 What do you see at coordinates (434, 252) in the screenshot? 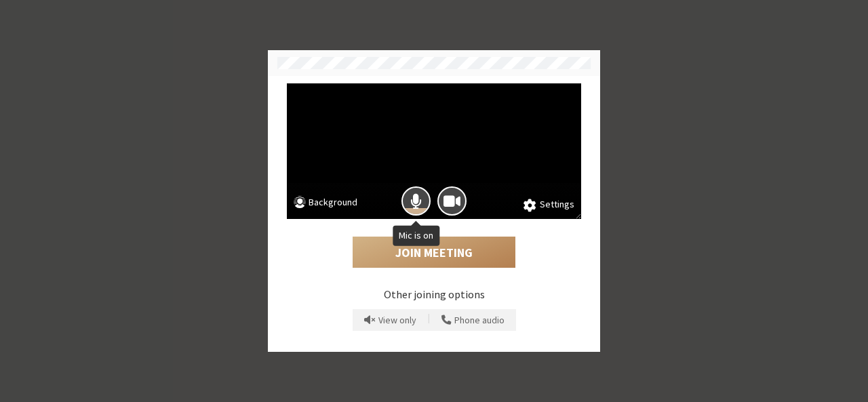
I see `button: Join Meeting` at bounding box center [434, 252].